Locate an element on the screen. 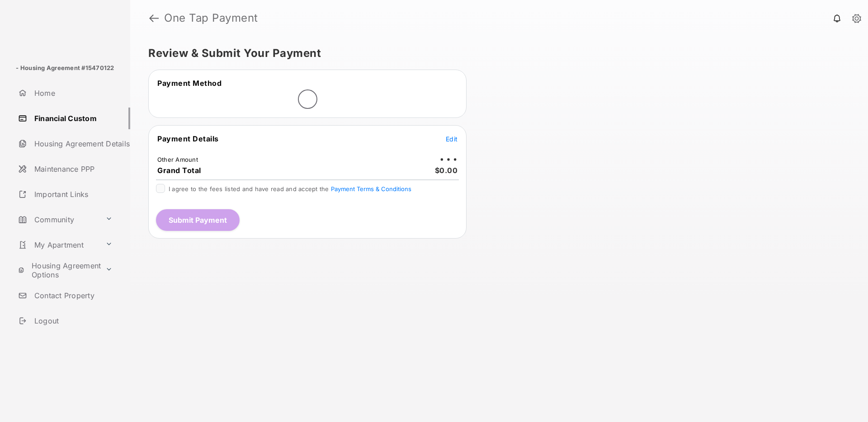 The height and width of the screenshot is (422, 868). button: Edit is located at coordinates (452, 139).